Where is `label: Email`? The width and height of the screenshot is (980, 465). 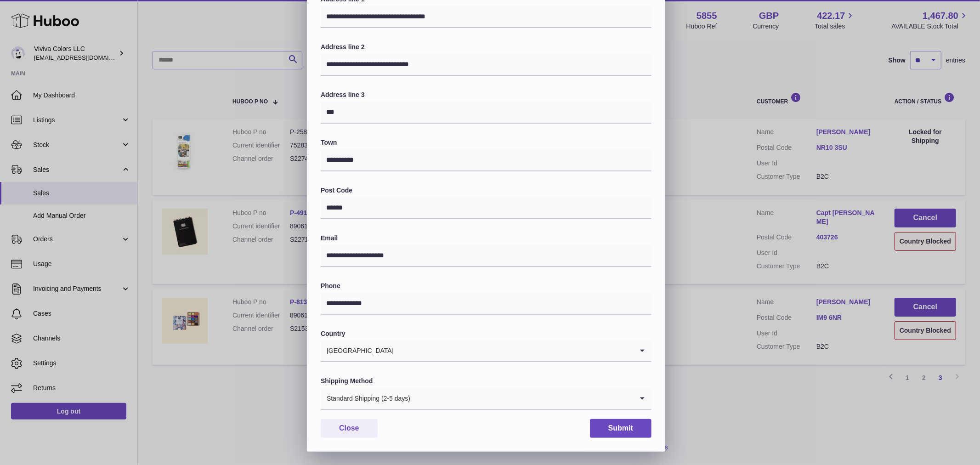
label: Email is located at coordinates (486, 238).